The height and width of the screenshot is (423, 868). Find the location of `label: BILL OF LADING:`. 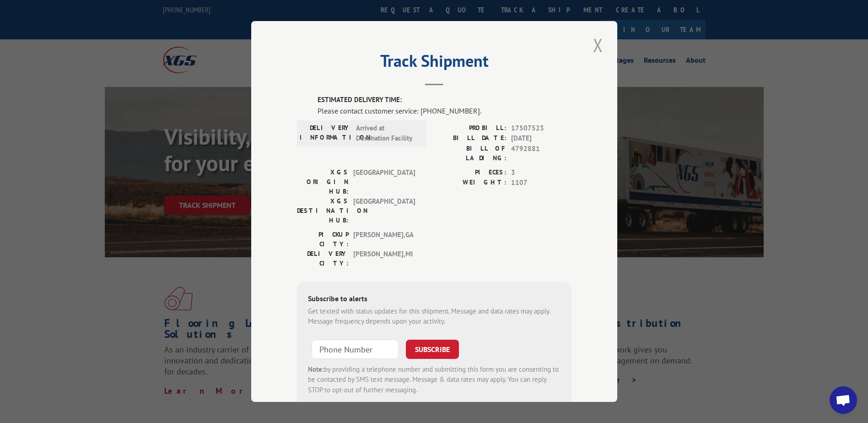

label: BILL OF LADING: is located at coordinates (471, 153).